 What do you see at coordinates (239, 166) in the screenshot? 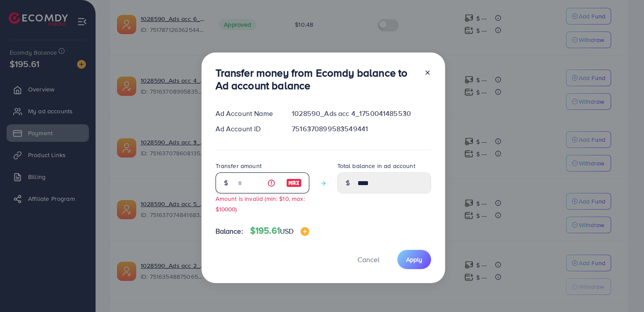
I see `label: Transfer amount` at bounding box center [239, 166].